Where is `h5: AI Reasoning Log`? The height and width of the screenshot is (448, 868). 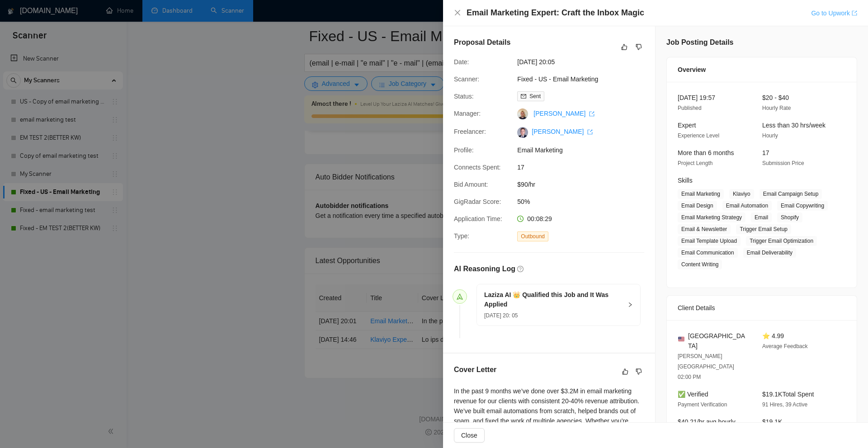
h5: AI Reasoning Log is located at coordinates (484, 269).